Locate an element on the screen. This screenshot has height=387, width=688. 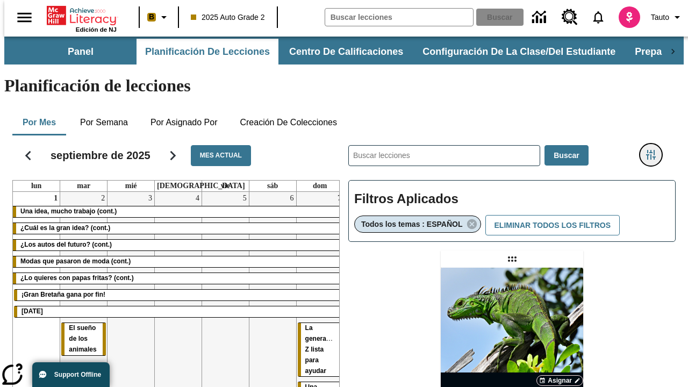
span: Asignar is located at coordinates (559, 380).